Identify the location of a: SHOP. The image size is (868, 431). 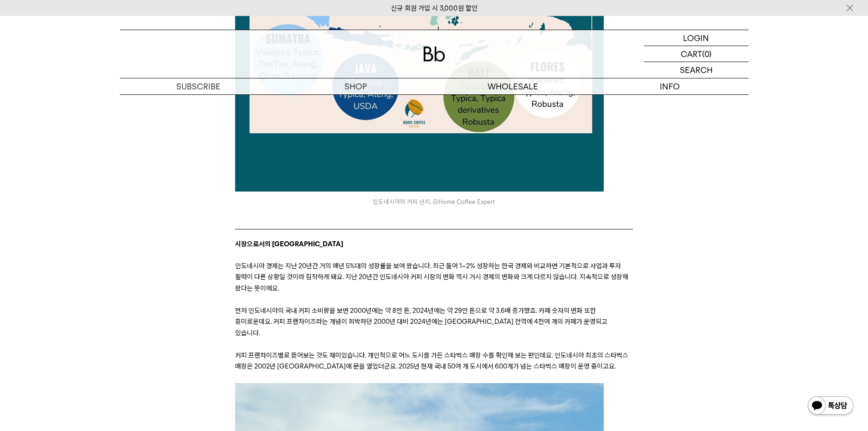
(355, 86).